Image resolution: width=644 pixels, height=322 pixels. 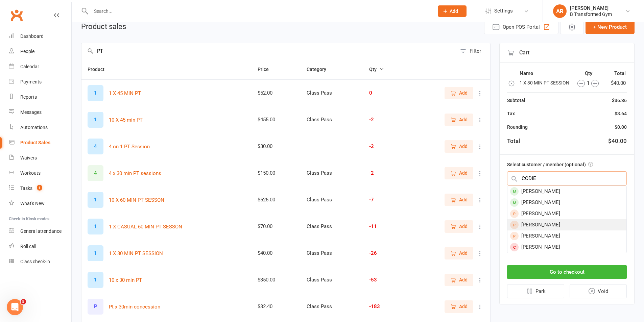 What do you see at coordinates (385, 306) in the screenshot?
I see `div: -183` at bounding box center [385, 306].